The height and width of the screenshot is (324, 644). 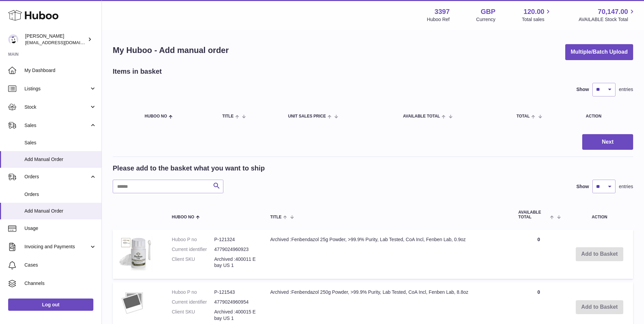 I want to click on img: Archived :Fenbendazol 250g Powder, >99.9% Purity, Lab Tested, CoA Incl, Fenben Lab, 8.8oz, so click(x=133, y=303).